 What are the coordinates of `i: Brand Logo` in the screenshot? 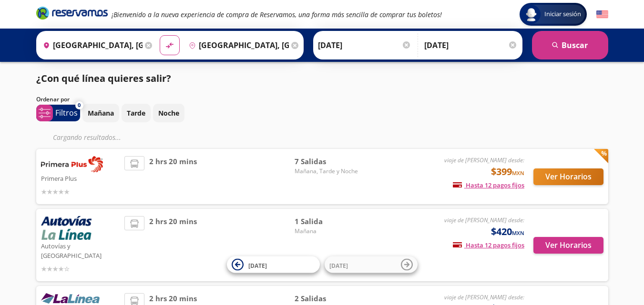 It's located at (72, 13).